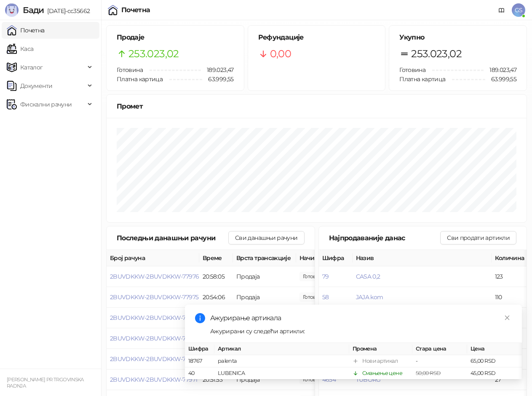  Describe the element at coordinates (458, 38) in the screenshot. I see `h5: Укупно` at that location.